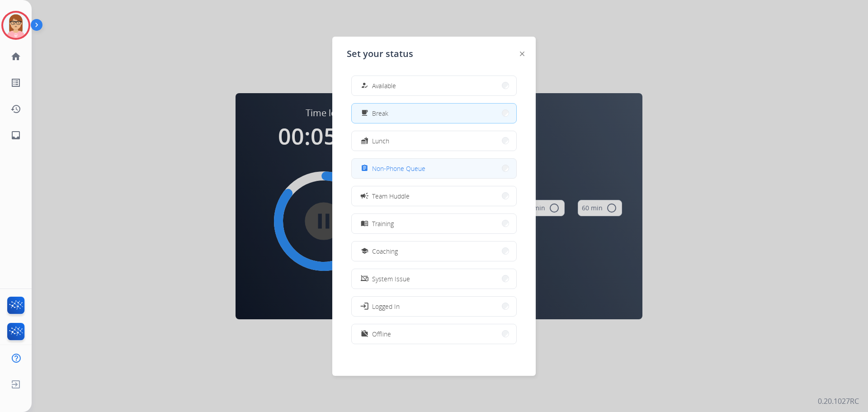  What do you see at coordinates (16, 25) in the screenshot?
I see `img: avatar` at bounding box center [16, 25].